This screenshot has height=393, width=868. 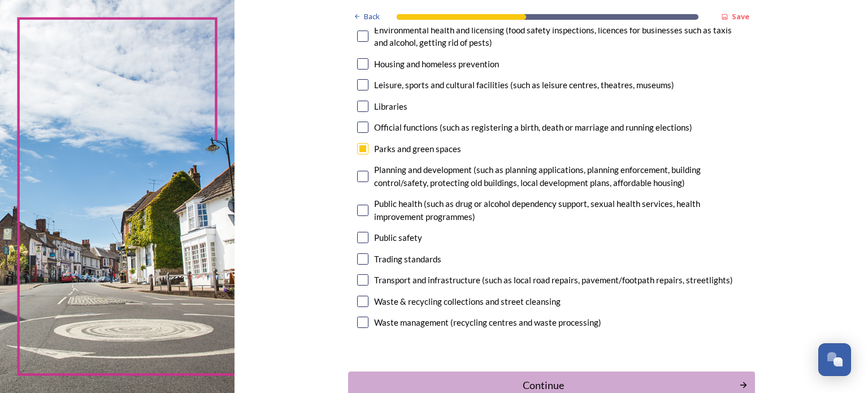 What do you see at coordinates (835, 360) in the screenshot?
I see `button: Open Chat` at bounding box center [835, 360].